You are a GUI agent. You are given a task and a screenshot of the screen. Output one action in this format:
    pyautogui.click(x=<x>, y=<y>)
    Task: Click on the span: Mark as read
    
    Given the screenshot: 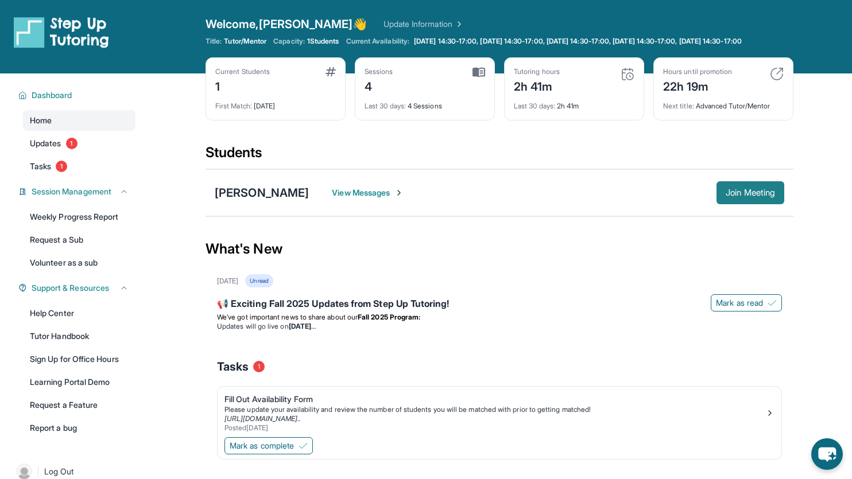 What is the action you would take?
    pyautogui.click(x=740, y=303)
    